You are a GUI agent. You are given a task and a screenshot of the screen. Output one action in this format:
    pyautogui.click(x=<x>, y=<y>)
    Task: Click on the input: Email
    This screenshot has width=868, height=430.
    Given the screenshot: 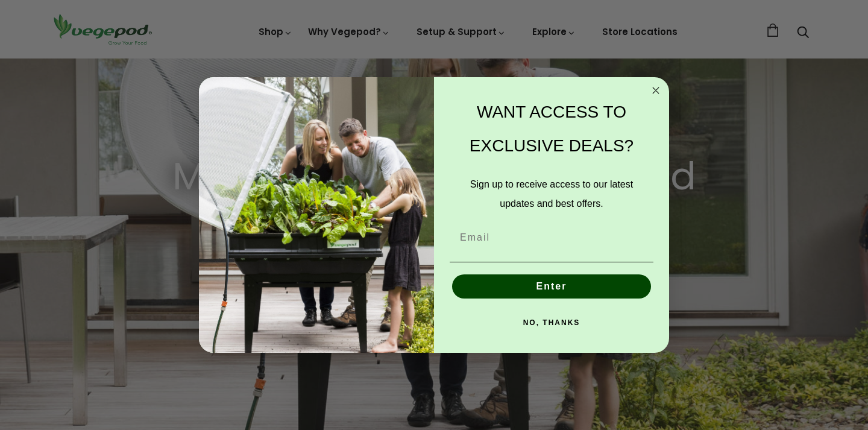 What is the action you would take?
    pyautogui.click(x=552, y=238)
    